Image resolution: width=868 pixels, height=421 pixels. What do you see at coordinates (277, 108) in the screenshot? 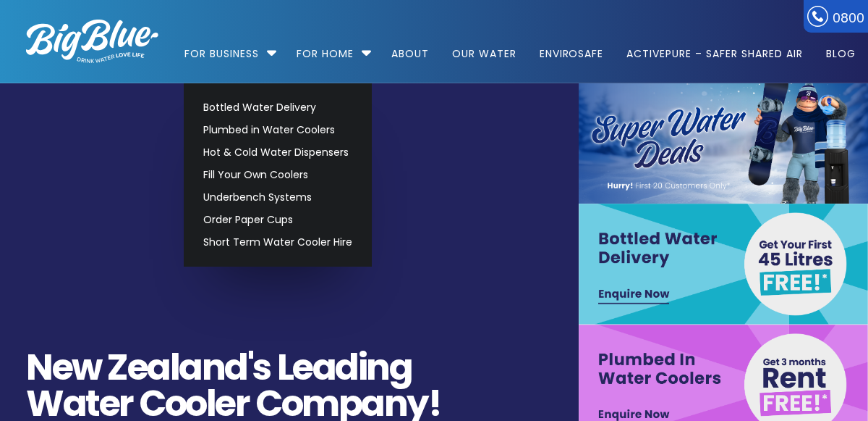
I see `a: Bottled Water Delivery` at bounding box center [277, 108].